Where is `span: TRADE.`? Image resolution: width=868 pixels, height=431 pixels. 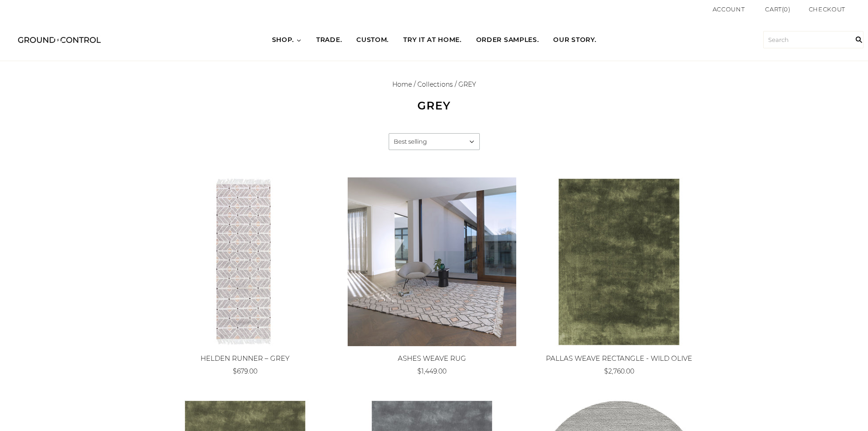
span: TRADE. is located at coordinates (329, 40).